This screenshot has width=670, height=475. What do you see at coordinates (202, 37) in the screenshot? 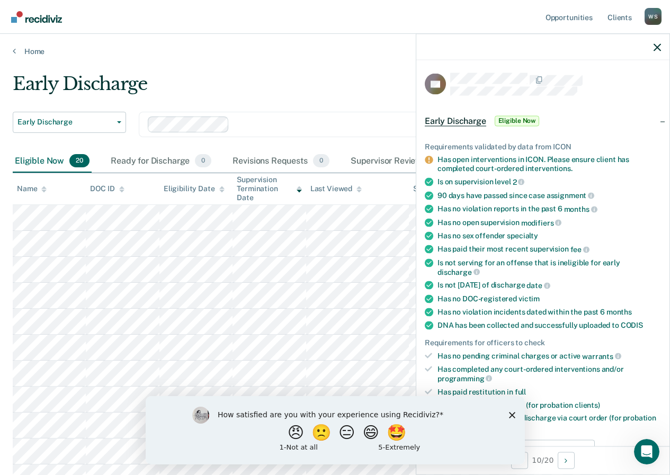
I see `button: 3` at bounding box center [202, 37].